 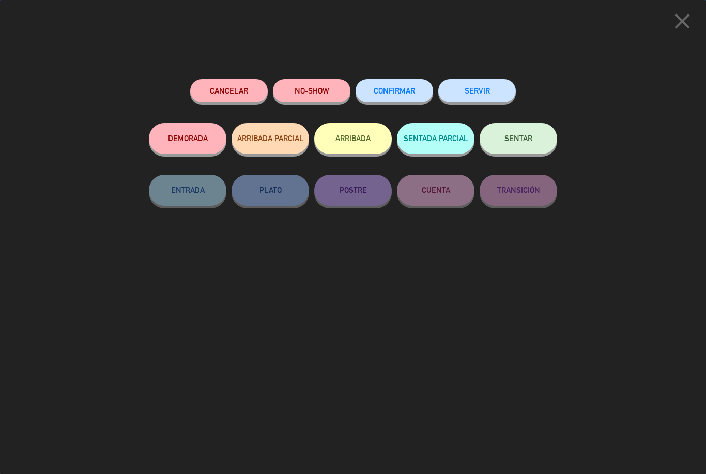 What do you see at coordinates (436, 139) in the screenshot?
I see `button: SENTADA PARCIAL` at bounding box center [436, 139].